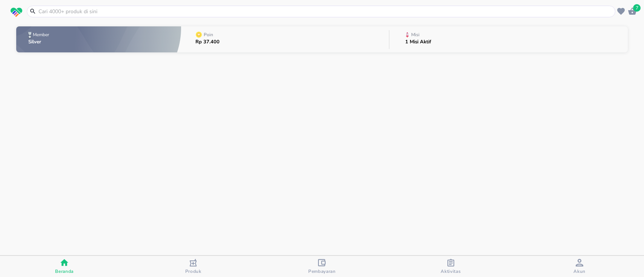 The width and height of the screenshot is (644, 277). What do you see at coordinates (193, 266) in the screenshot?
I see `button: Produk` at bounding box center [193, 266].